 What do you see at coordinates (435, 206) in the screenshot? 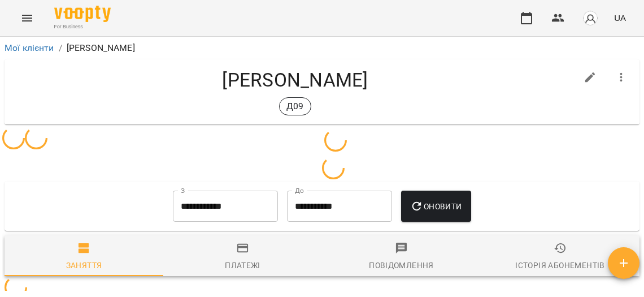
I see `button: Оновити` at bounding box center [435, 206].